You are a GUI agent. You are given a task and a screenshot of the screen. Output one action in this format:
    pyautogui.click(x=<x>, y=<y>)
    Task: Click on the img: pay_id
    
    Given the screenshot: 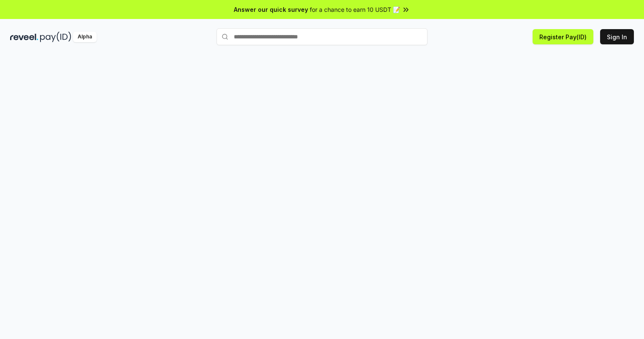 What is the action you would take?
    pyautogui.click(x=56, y=37)
    